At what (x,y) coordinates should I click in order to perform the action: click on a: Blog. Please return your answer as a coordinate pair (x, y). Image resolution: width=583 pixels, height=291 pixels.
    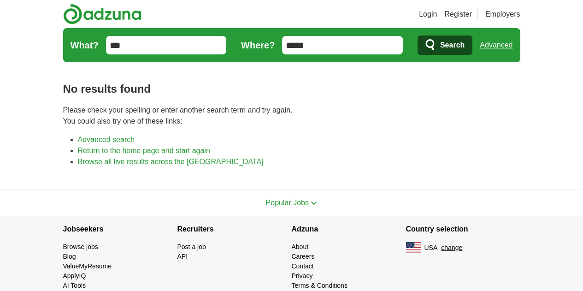
    Looking at the image, I should click on (70, 256).